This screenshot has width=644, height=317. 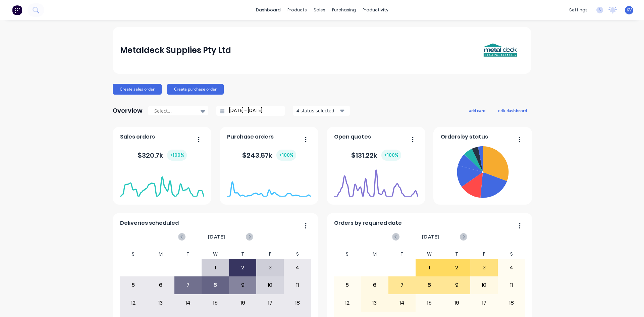 I want to click on span: Sales orders, so click(x=137, y=137).